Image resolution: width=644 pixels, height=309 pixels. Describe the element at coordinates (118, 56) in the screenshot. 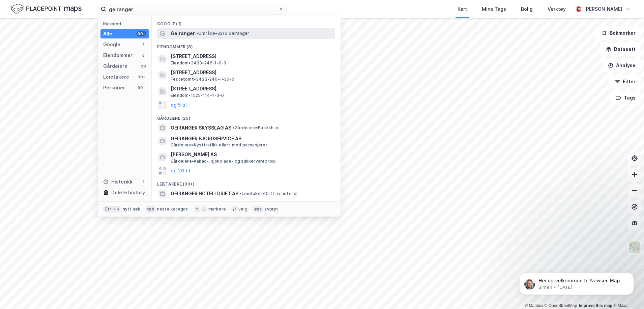

I see `div: Eiendommer` at that location.